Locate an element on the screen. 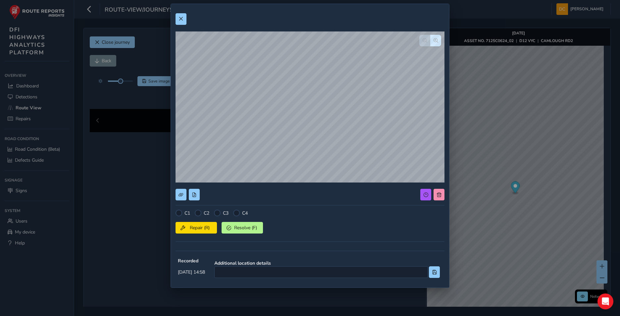  span: Resolve (F) is located at coordinates (246, 227).